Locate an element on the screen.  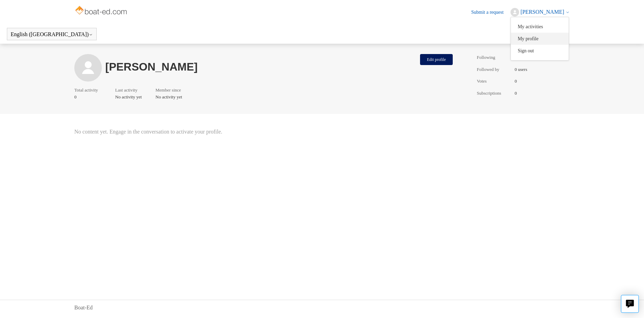
a: My profile is located at coordinates (540, 39).